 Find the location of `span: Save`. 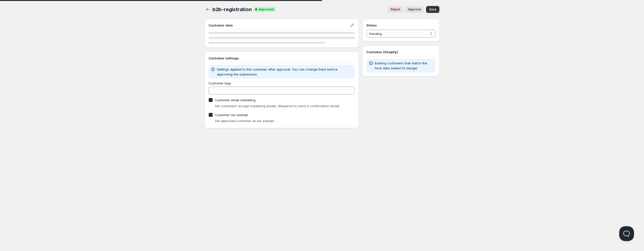

span: Save is located at coordinates (433, 9).